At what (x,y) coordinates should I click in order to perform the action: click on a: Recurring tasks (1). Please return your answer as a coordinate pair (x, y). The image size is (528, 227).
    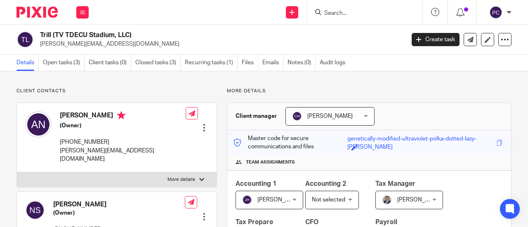
    Looking at the image, I should click on (211, 63).